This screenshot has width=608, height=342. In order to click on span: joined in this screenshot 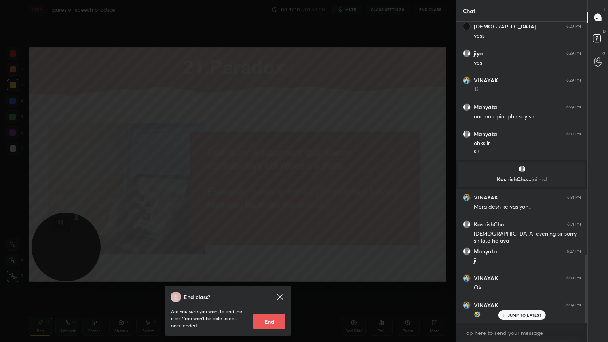, I will do `click(539, 179)`.